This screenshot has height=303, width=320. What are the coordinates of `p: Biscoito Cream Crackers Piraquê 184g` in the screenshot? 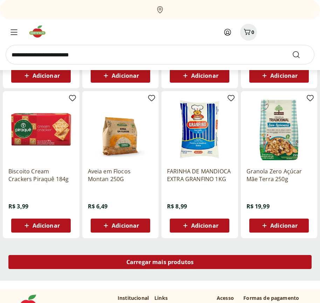 It's located at (41, 175).